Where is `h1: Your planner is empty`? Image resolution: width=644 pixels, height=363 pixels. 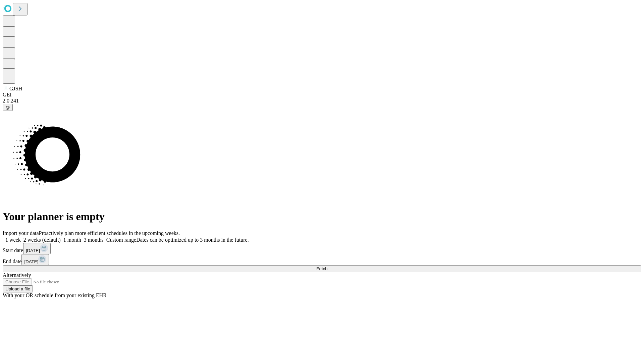
h1: Your planner is empty is located at coordinates (322, 216).